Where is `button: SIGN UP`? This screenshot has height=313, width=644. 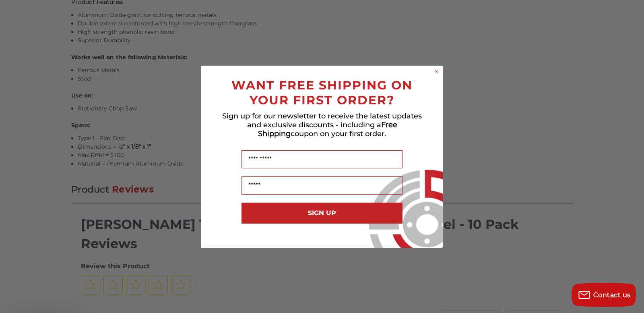
button: SIGN UP is located at coordinates (322, 213).